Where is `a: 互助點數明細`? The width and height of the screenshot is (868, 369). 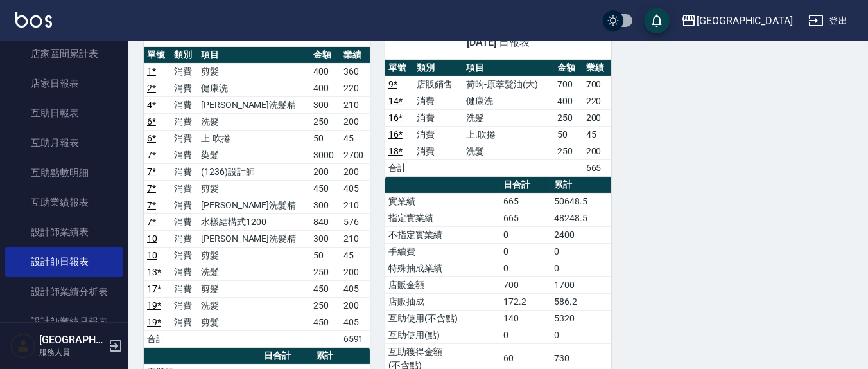 a: 互助點數明細 is located at coordinates (64, 173).